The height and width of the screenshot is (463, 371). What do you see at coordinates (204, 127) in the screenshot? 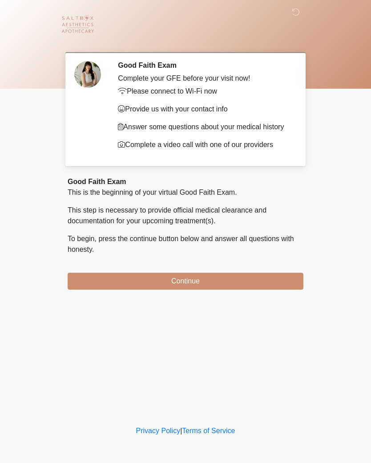
I see `p: Answer some questions about your medical history` at bounding box center [204, 127].